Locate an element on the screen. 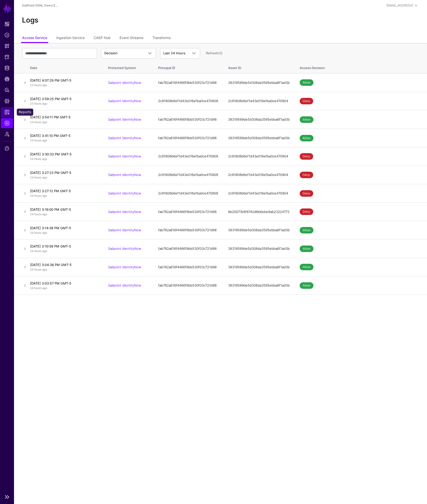 The width and height of the screenshot is (427, 504). span: Support is located at coordinates (7, 149).